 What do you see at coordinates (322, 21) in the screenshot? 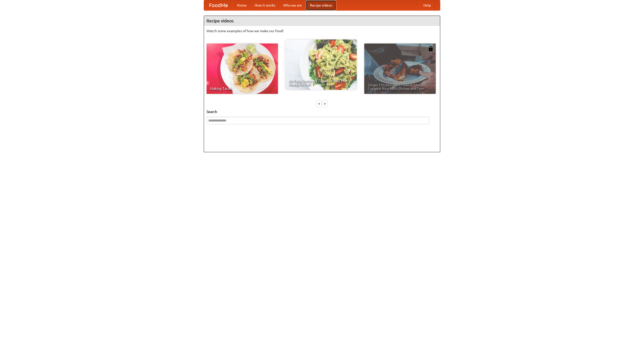
I see `h4: Recipe videos` at bounding box center [322, 21].